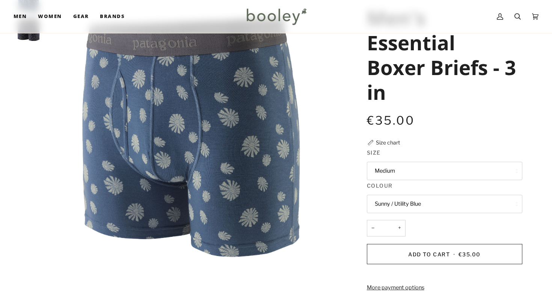  Describe the element at coordinates (386, 228) in the screenshot. I see `input: Quantity` at that location.